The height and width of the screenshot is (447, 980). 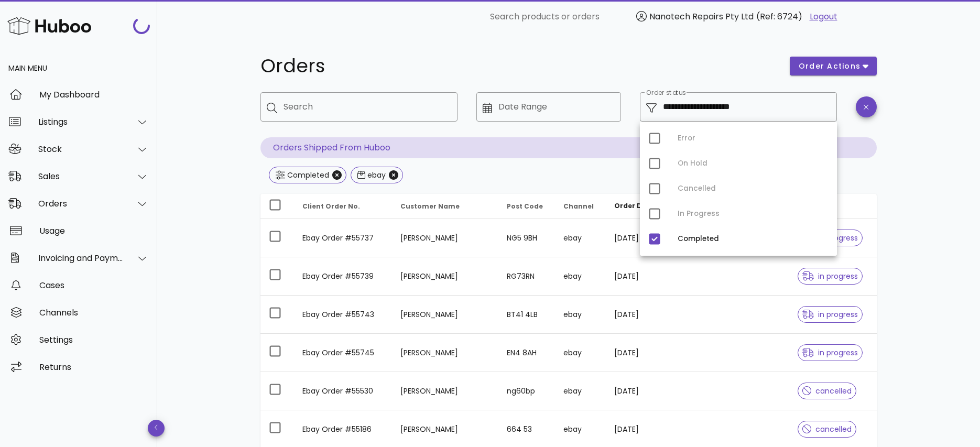 What do you see at coordinates (580, 206) in the screenshot?
I see `th: Channel` at bounding box center [580, 206].